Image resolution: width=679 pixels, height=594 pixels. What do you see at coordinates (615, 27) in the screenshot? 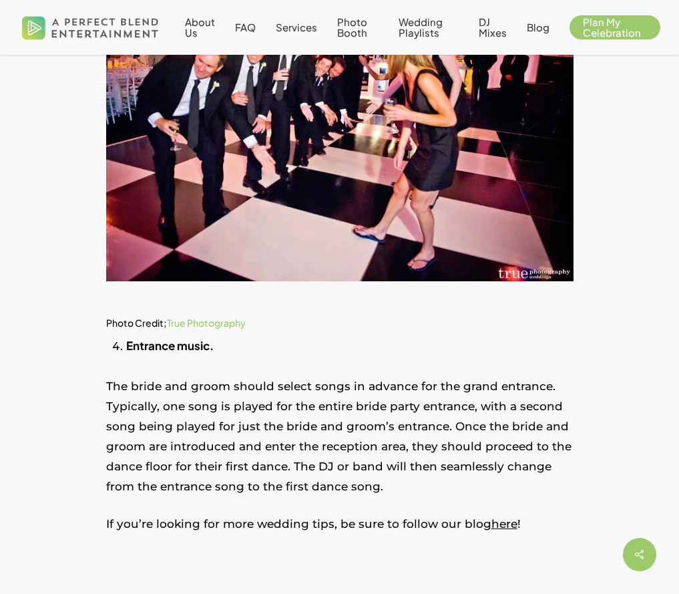
I see `a: Plan My Celebration` at bounding box center [615, 27].